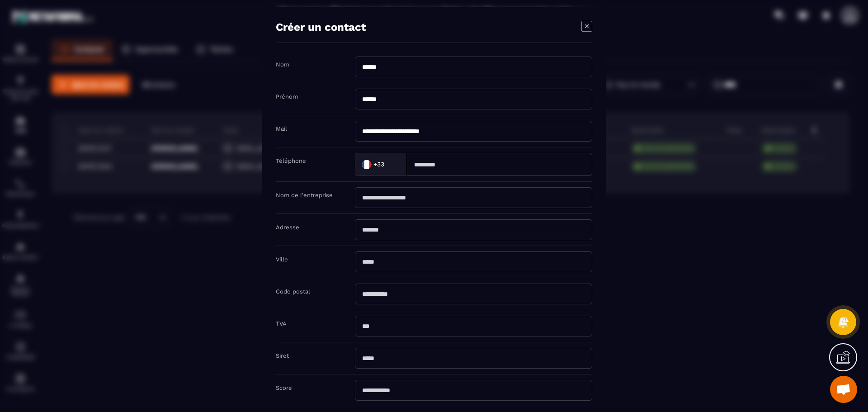 This screenshot has height=412, width=868. I want to click on label: Adresse, so click(287, 227).